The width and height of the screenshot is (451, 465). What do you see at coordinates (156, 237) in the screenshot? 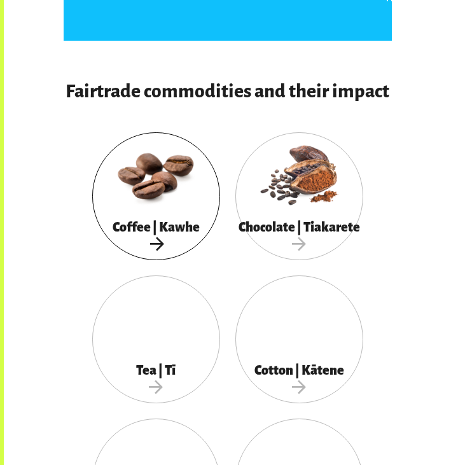
I see `span: Coffee | Kawhe` at bounding box center [156, 237].